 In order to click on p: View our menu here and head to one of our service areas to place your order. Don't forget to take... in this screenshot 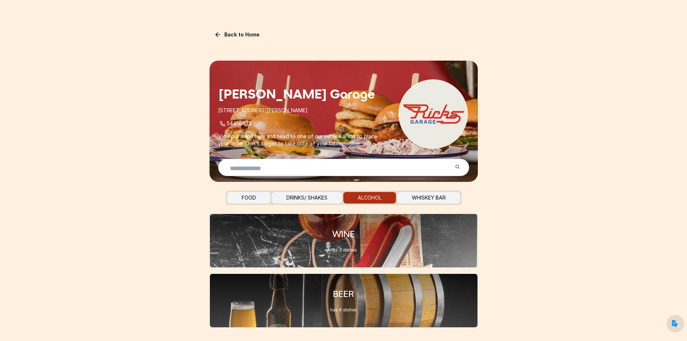, I will do `click(299, 140)`.